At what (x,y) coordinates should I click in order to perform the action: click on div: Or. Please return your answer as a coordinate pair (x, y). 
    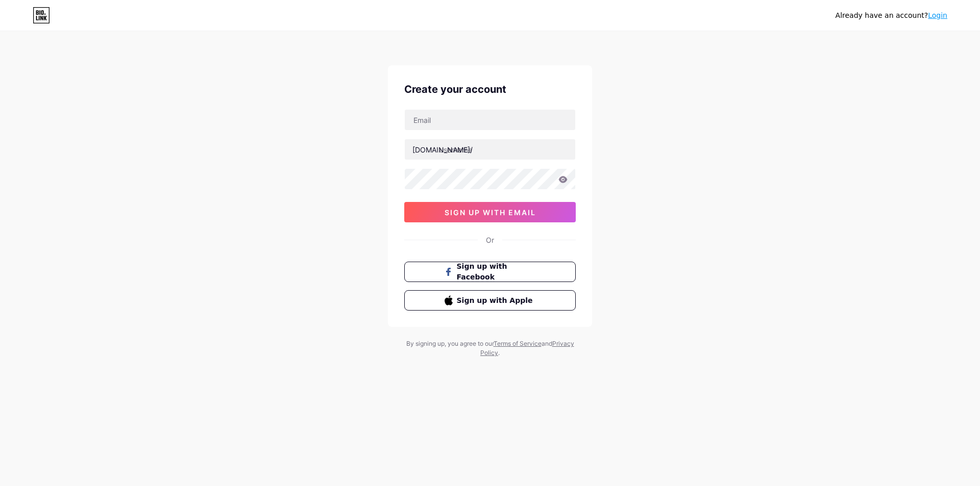
    Looking at the image, I should click on (490, 240).